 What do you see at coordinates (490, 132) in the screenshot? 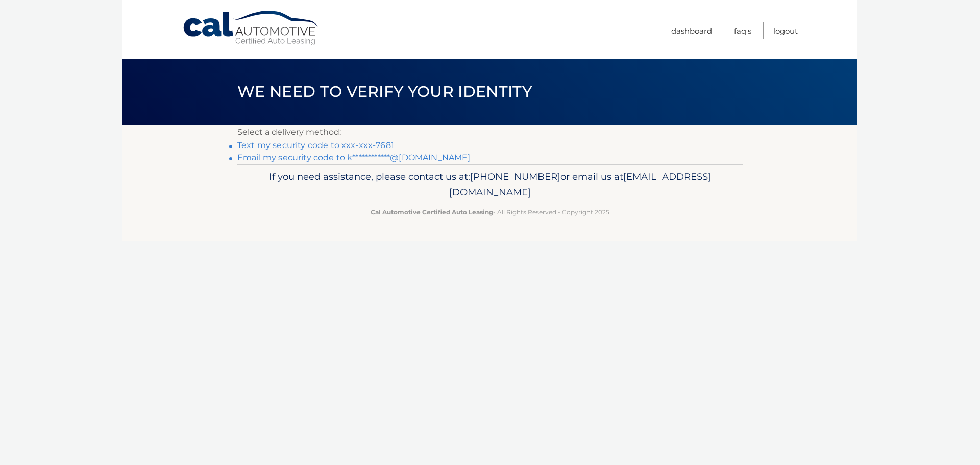
I see `p: Select a delivery method:` at bounding box center [490, 132].